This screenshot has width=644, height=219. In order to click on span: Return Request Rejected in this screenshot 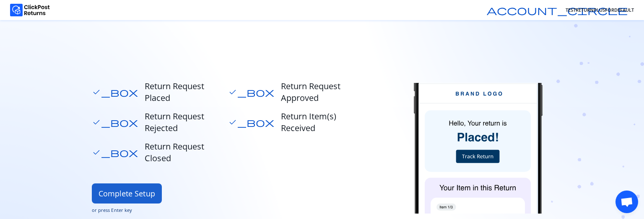, I will do `click(185, 122)`.